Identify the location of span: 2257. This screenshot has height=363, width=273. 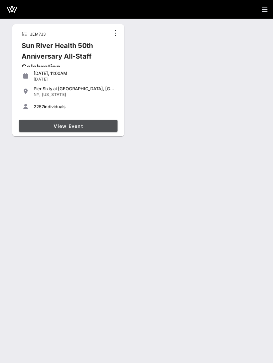
(39, 107).